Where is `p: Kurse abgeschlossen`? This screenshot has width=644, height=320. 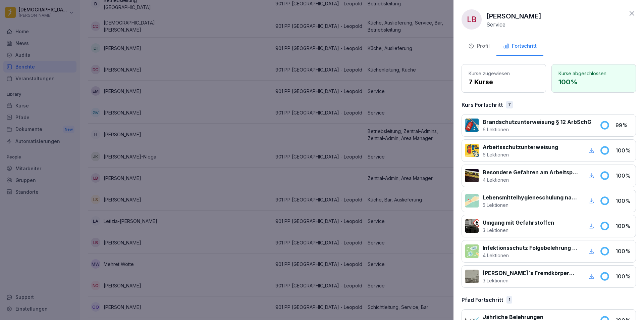 p: Kurse abgeschlossen is located at coordinates (594, 73).